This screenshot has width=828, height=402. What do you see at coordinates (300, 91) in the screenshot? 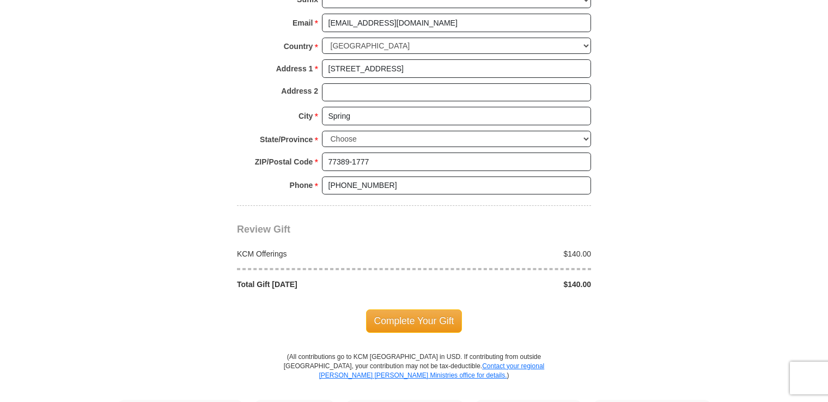
I see `strong: Address 2` at bounding box center [300, 91].